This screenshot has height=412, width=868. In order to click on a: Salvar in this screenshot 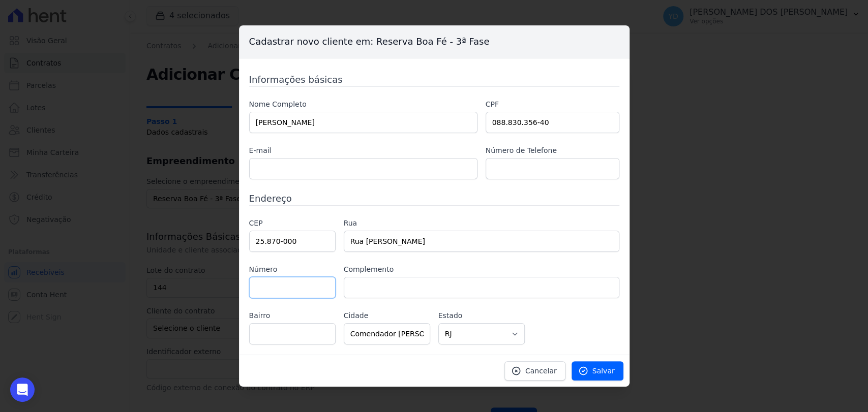, I will do `click(597, 371)`.